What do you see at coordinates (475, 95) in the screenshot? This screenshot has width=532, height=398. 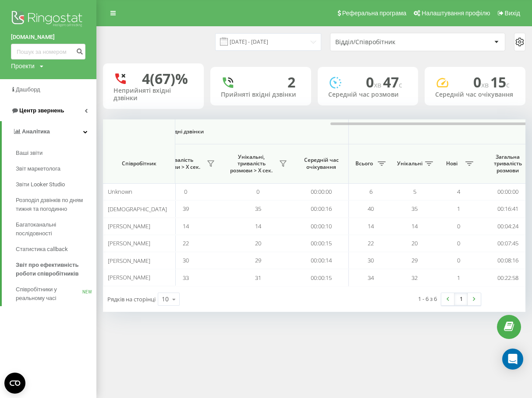 I see `div: Середній час очікування` at bounding box center [475, 95].